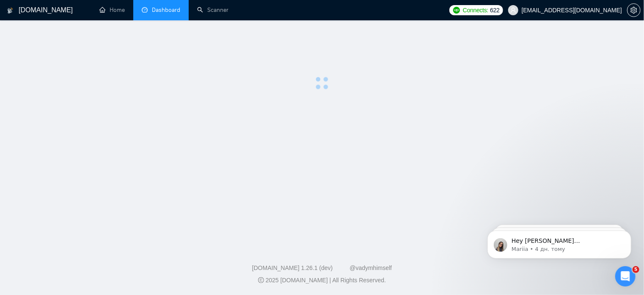  What do you see at coordinates (166, 10) in the screenshot?
I see `span: Dashboard` at bounding box center [166, 10].